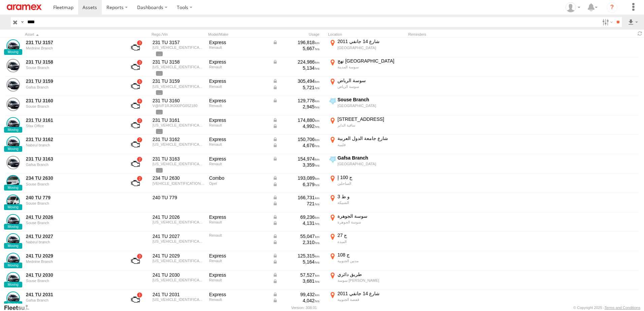 This screenshot has width=644, height=311. What do you see at coordinates (607, 22) in the screenshot?
I see `label: Search Filter Options` at bounding box center [607, 22].